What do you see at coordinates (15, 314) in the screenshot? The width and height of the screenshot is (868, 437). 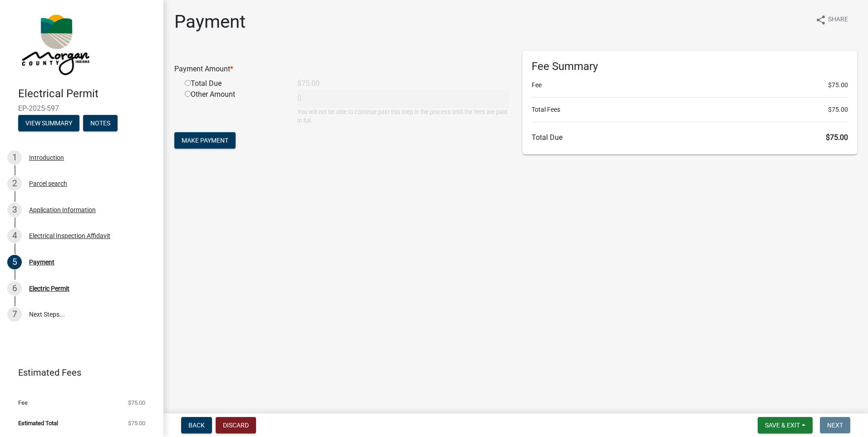 I see `div: 7` at bounding box center [15, 314].